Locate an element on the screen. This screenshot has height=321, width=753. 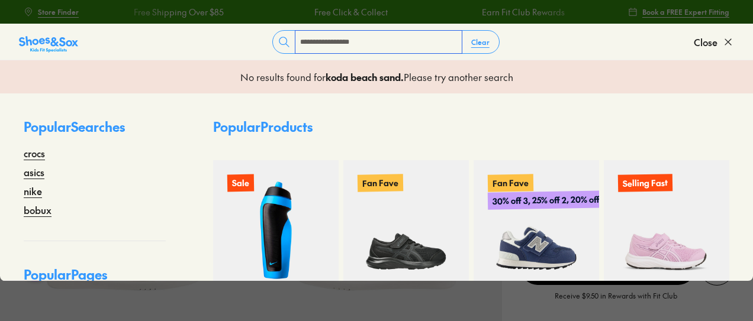
a: Fan Fave30% off 3, 25% off 2, 20% off 1 is located at coordinates (536, 223).